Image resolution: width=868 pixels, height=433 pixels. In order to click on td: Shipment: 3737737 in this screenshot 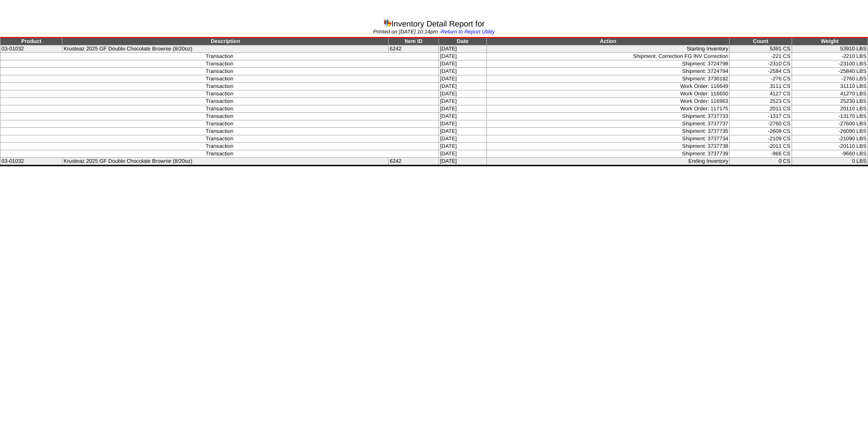, I will do `click(608, 124)`.